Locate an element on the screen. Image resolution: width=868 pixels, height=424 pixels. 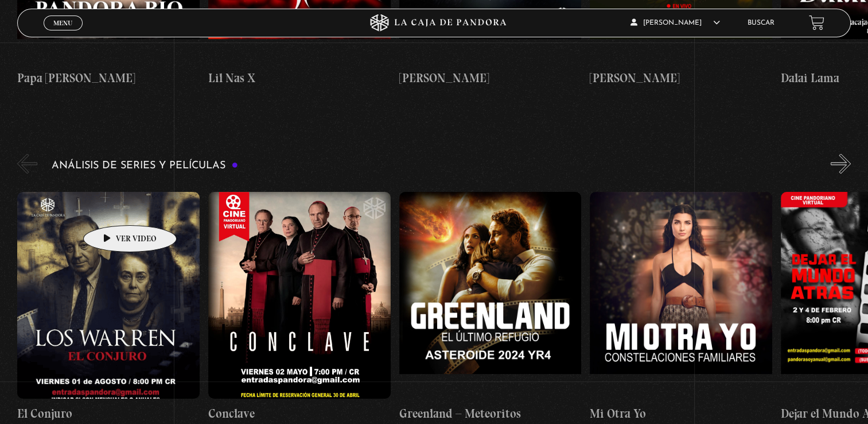
h4: Conclave is located at coordinates (299, 413).